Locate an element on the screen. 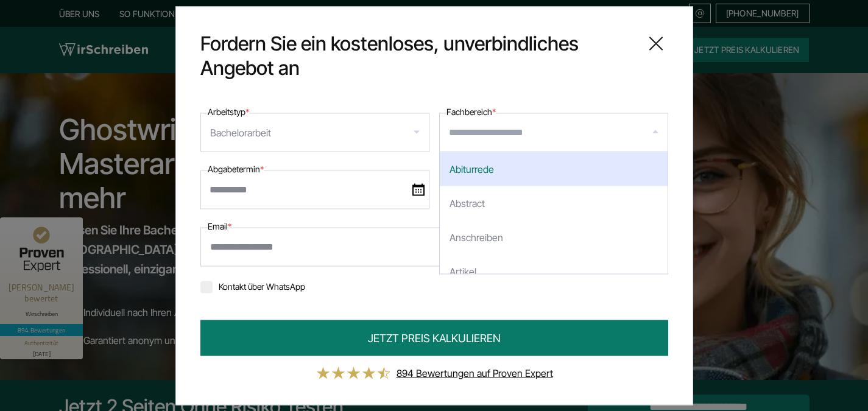 The height and width of the screenshot is (411, 868). label: Fachbereich is located at coordinates (471, 112).